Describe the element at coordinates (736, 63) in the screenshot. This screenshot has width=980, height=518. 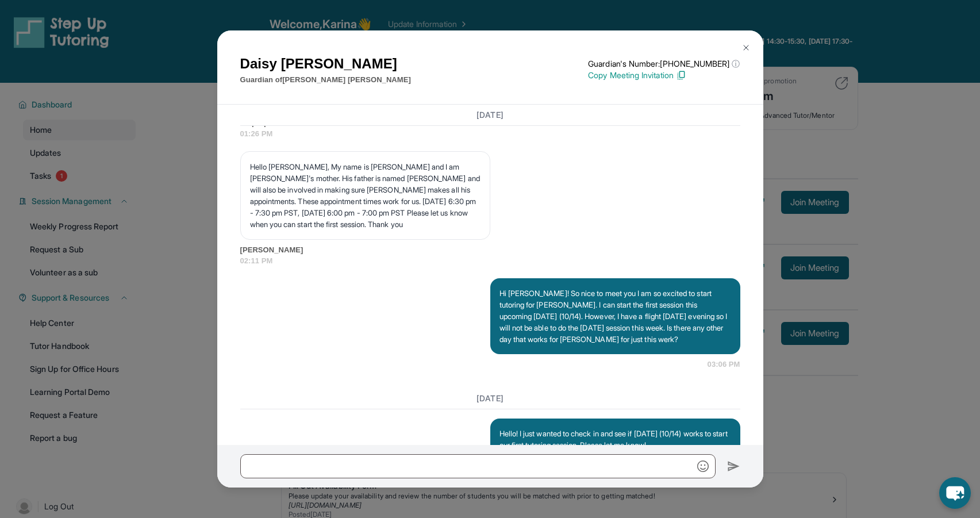
I see `span: ⓘ` at that location.